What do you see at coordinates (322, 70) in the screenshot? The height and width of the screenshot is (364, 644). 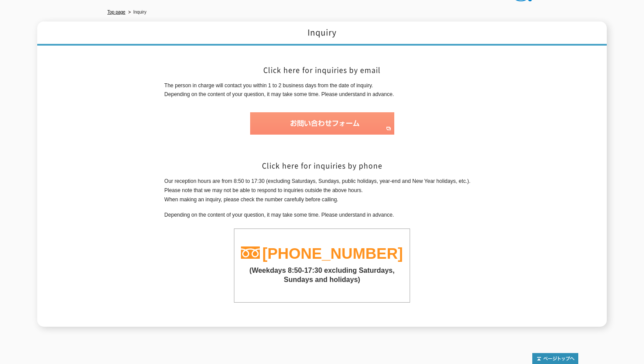 I see `h2: Click here for inquiries by email` at bounding box center [322, 70].